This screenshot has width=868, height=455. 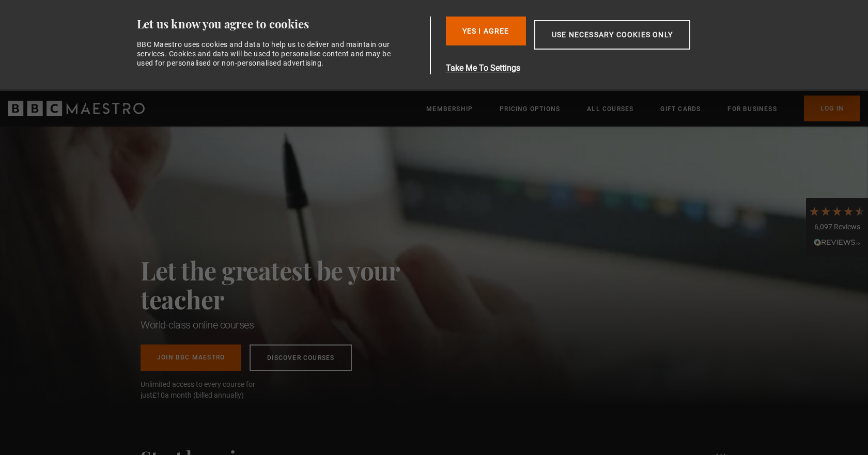 I want to click on img: REVIEWS.io, so click(x=837, y=242).